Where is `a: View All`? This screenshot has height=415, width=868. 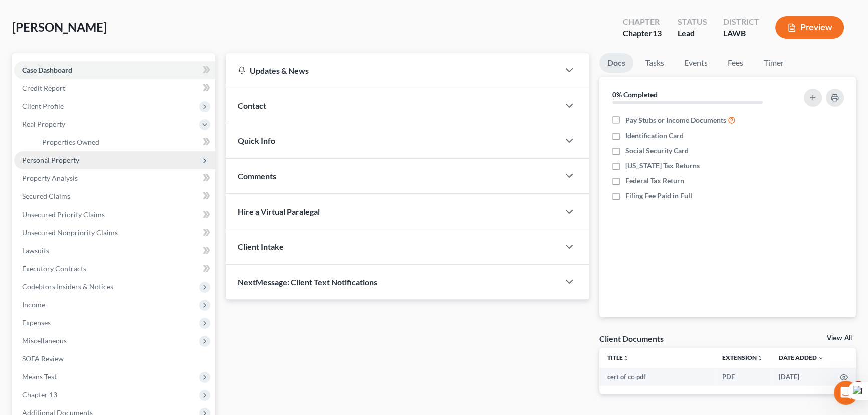 a: View All is located at coordinates (839, 338).